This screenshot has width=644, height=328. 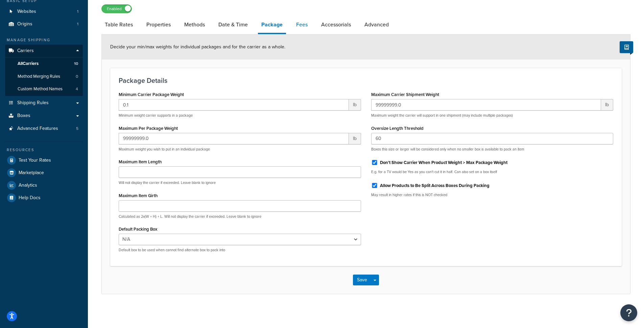 I want to click on p: May result in higher rates if this is NOT checked, so click(x=492, y=195).